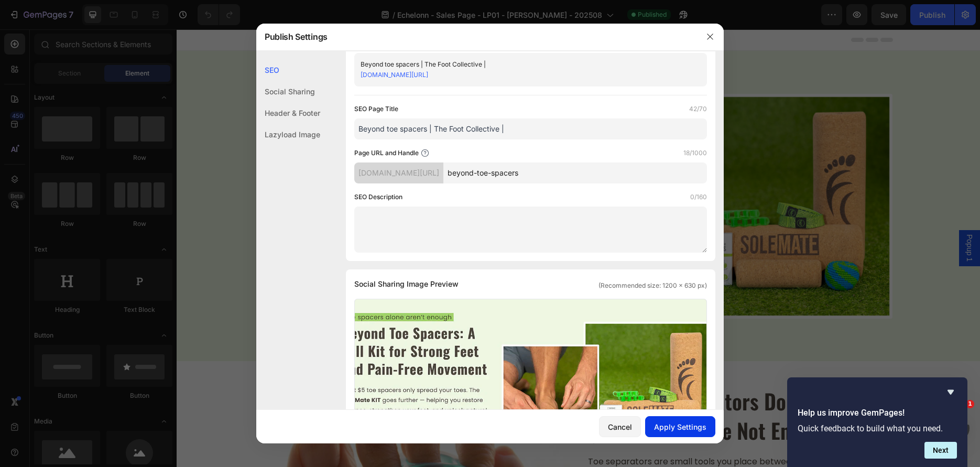 This screenshot has width=980, height=467. I want to click on label: SEO Description, so click(378, 197).